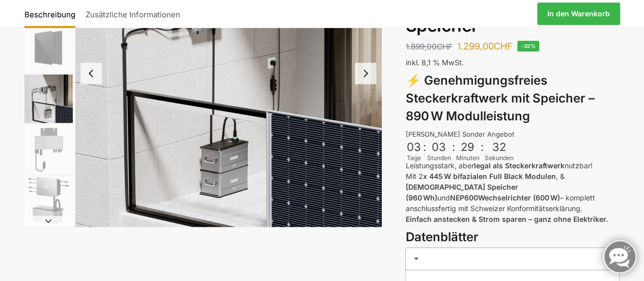 The height and width of the screenshot is (281, 644). What do you see at coordinates (47, 200) in the screenshot?
I see `li: 6 / 6` at bounding box center [47, 200].